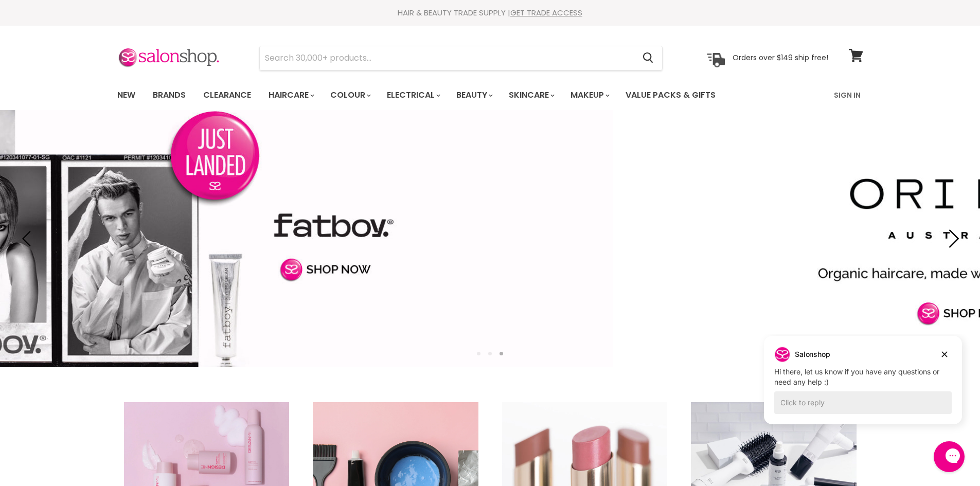  What do you see at coordinates (227, 95) in the screenshot?
I see `a: Clearance` at bounding box center [227, 95].